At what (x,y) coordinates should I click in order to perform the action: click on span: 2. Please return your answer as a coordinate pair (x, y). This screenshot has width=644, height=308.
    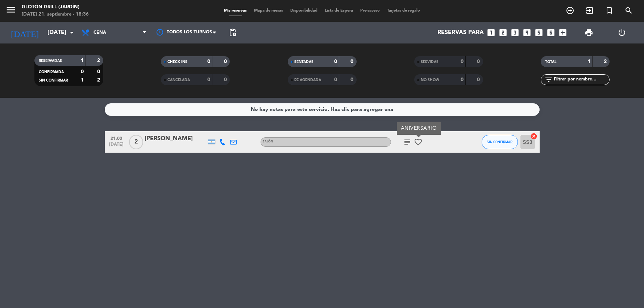
    Looking at the image, I should click on (136, 142).